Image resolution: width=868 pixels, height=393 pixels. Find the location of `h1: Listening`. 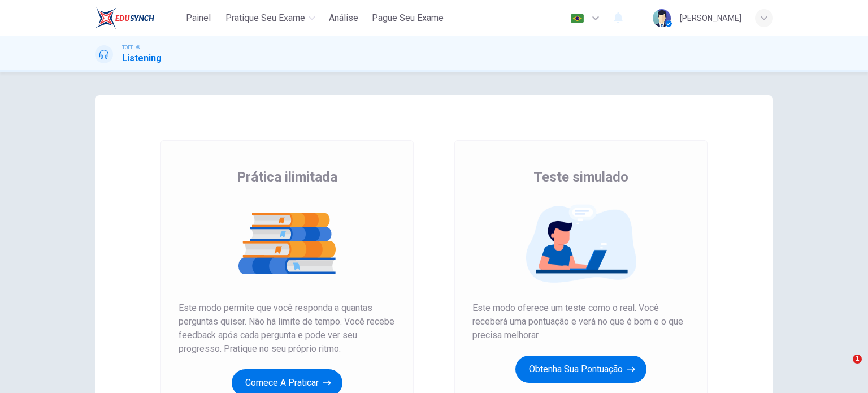

h1: Listening is located at coordinates (141, 58).